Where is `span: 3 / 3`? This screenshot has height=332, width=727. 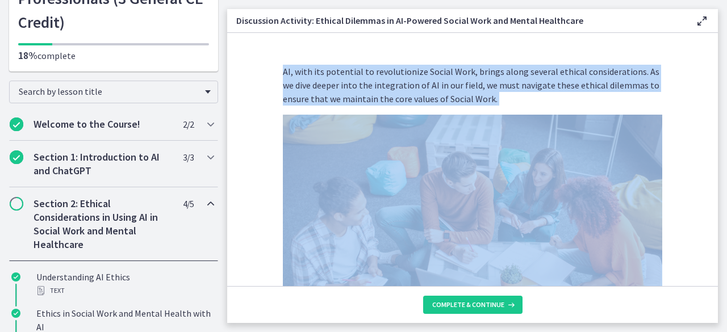
span: 3 / 3 is located at coordinates (188, 157).